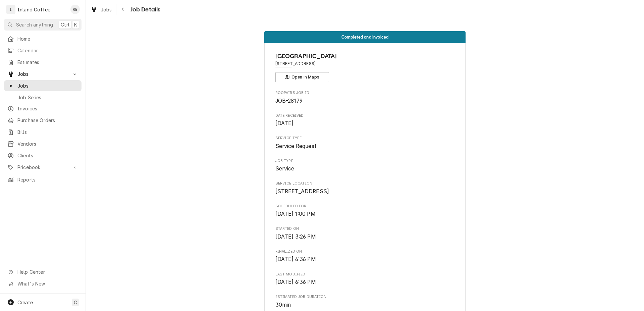 This screenshot has height=311, width=644. I want to click on span: Job Details, so click(145, 9).